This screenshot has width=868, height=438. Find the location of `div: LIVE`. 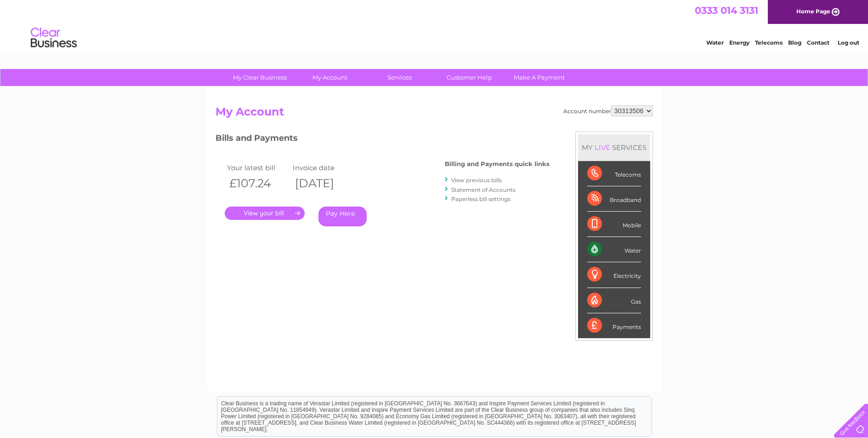

div: LIVE is located at coordinates (602, 147).